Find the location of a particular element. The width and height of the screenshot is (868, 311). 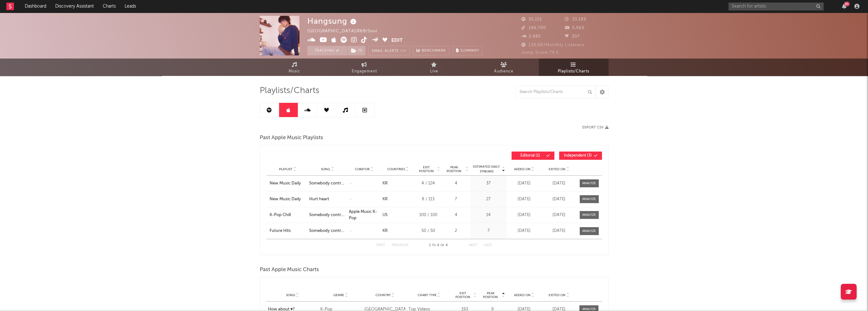

a: Music is located at coordinates (295, 67).